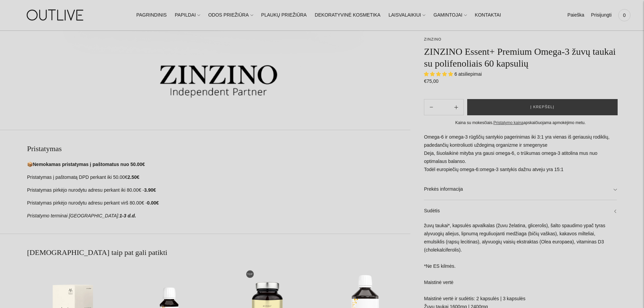 The width and height of the screenshot is (644, 308). I want to click on button: Add product quantity, so click(431, 107).